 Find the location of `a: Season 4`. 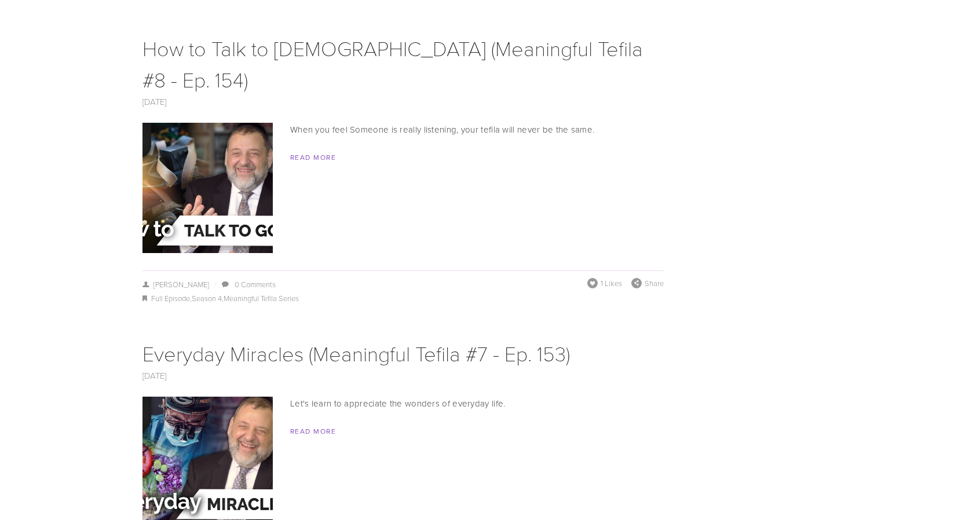

a: Season 4 is located at coordinates (207, 298).